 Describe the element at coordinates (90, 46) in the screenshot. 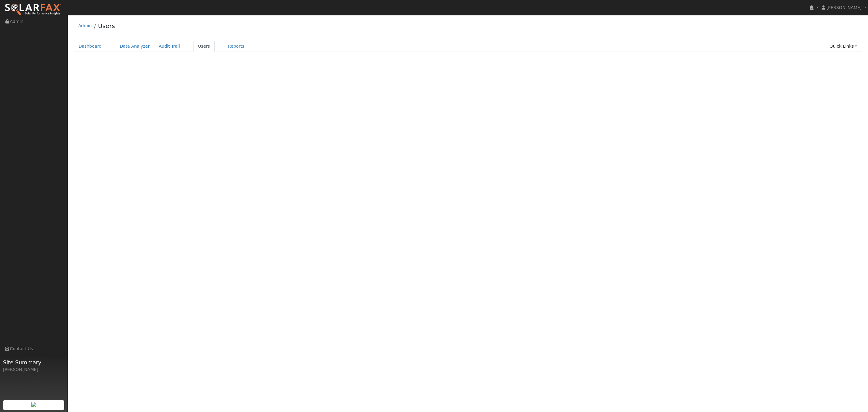

I see `a: Dashboard` at that location.